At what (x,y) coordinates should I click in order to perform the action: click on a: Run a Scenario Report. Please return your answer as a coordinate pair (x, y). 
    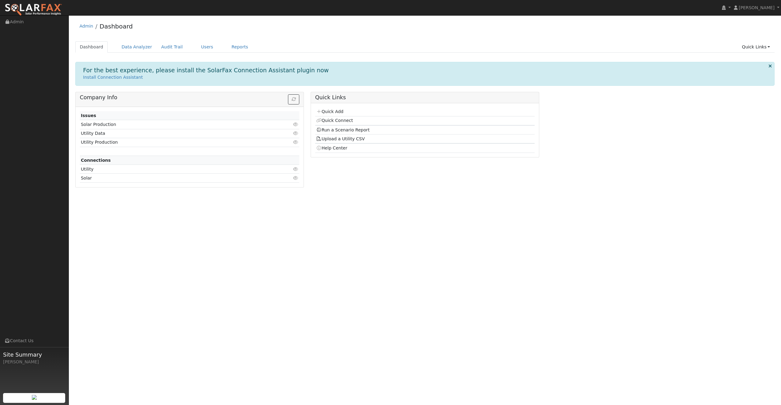
    Looking at the image, I should click on (343, 130).